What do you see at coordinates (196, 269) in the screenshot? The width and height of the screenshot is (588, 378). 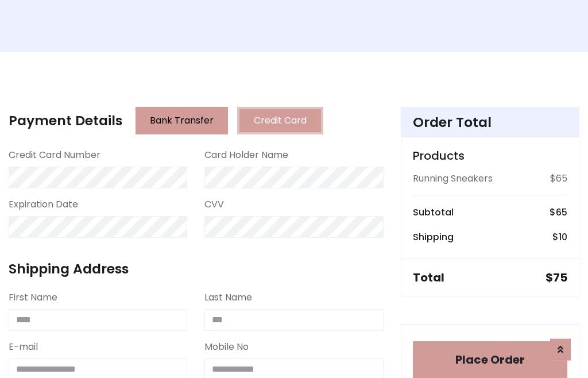 I see `h4: Shipping Address` at bounding box center [196, 269].